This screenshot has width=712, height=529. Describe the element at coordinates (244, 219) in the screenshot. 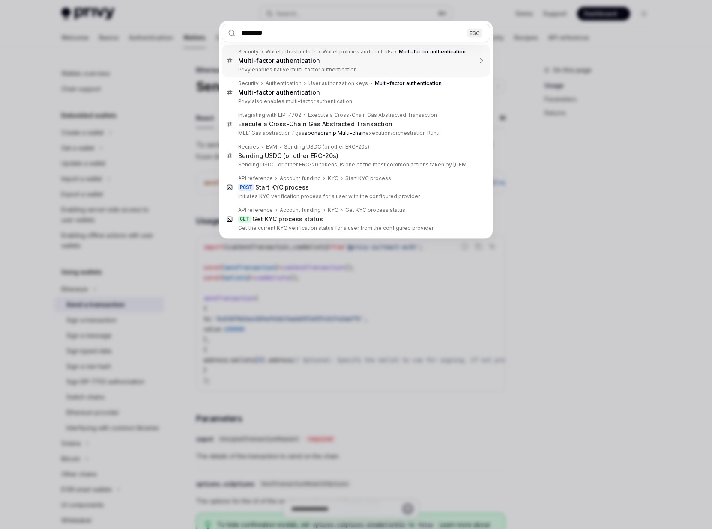

I see `div: GET` at that location.